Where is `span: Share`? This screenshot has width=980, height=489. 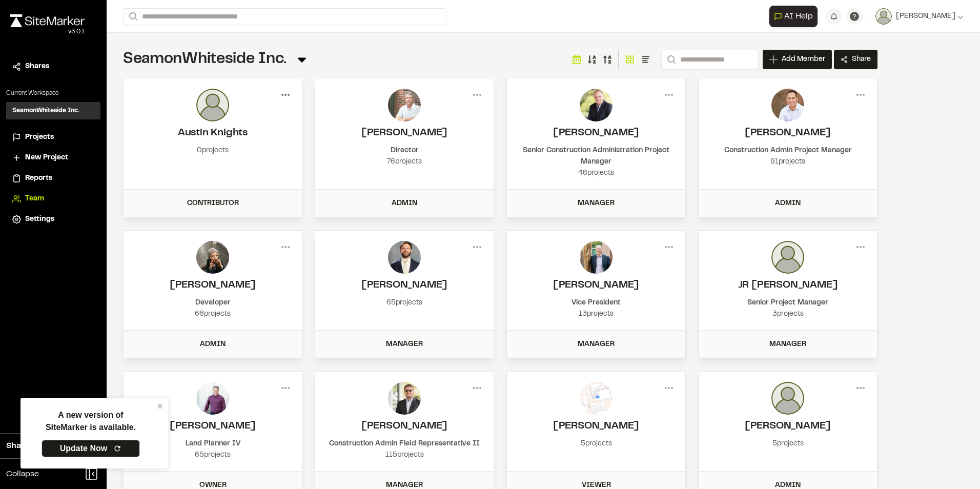
span: Share is located at coordinates (861, 59).